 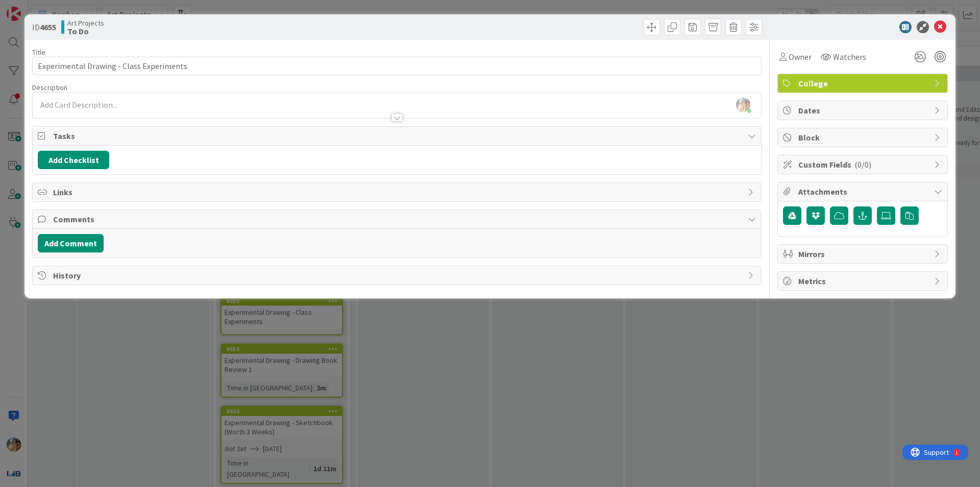 What do you see at coordinates (54, 8) in the screenshot?
I see `div: 1` at bounding box center [54, 8].